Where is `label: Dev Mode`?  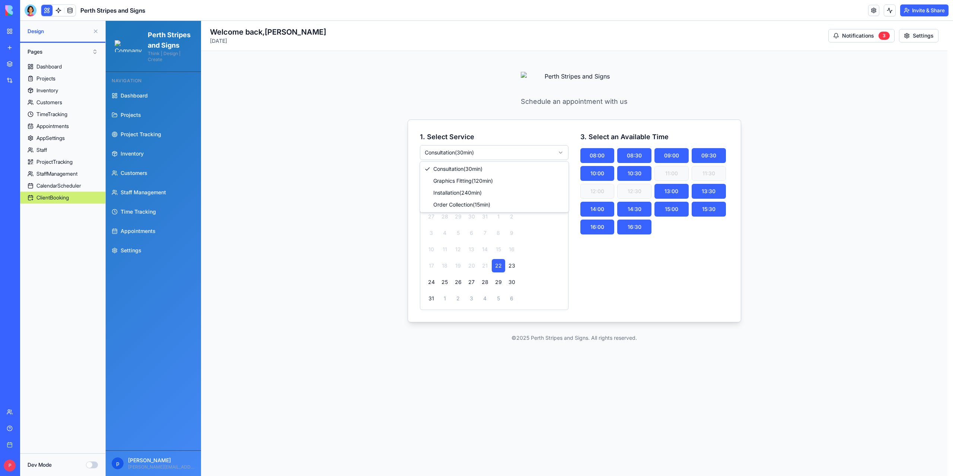
label: Dev Mode is located at coordinates (39, 465).